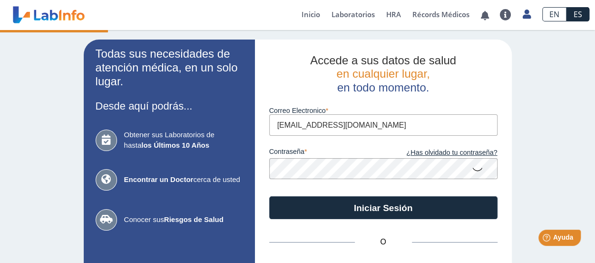 This screenshot has width=595, height=263. Describe the element at coordinates (383, 73) in the screenshot. I see `span: en cualquier lugar,` at that location.